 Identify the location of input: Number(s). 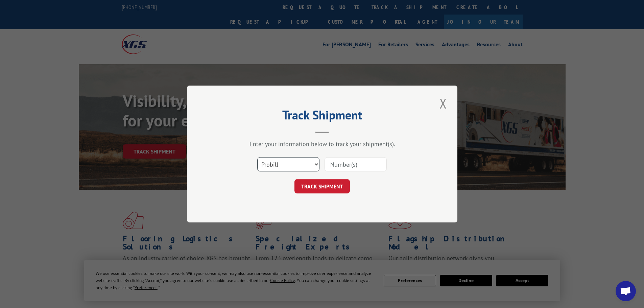
(356, 164).